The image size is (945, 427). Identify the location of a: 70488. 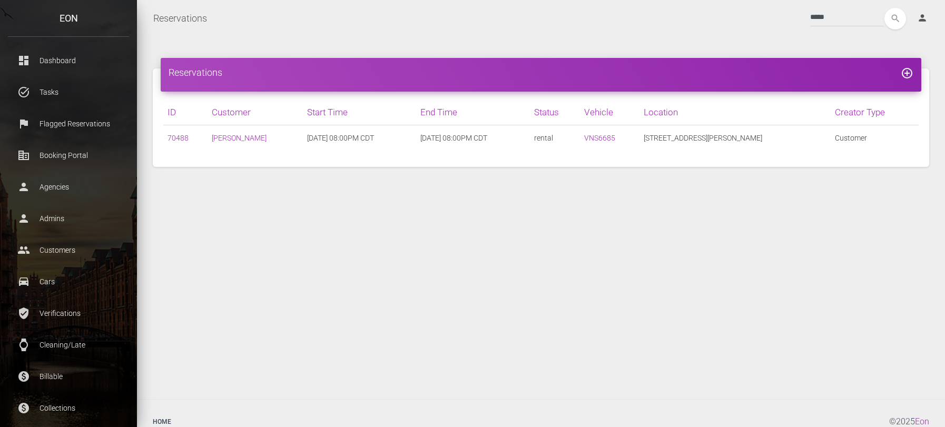
(178, 138).